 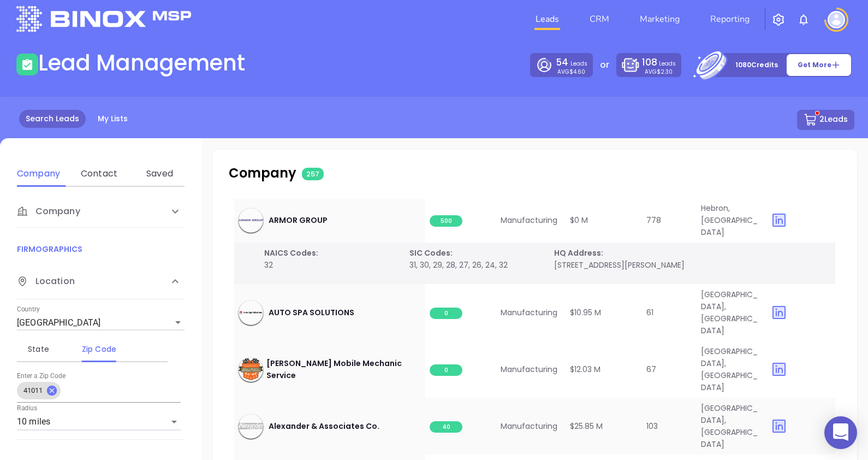 I want to click on span: 61, so click(x=650, y=313).